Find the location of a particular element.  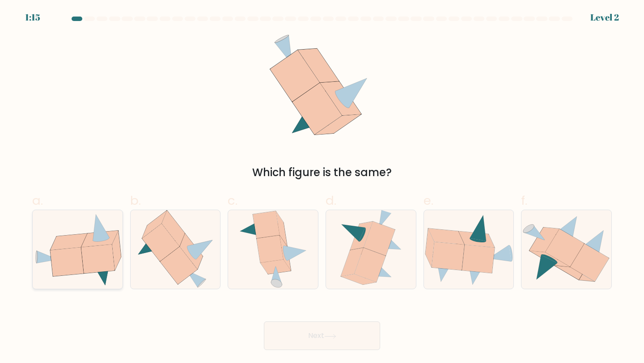

div: Which figure is the same? is located at coordinates (322, 172).